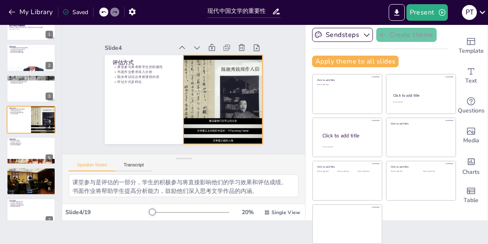 The image size is (488, 244). I want to click on button: P T, so click(470, 12).